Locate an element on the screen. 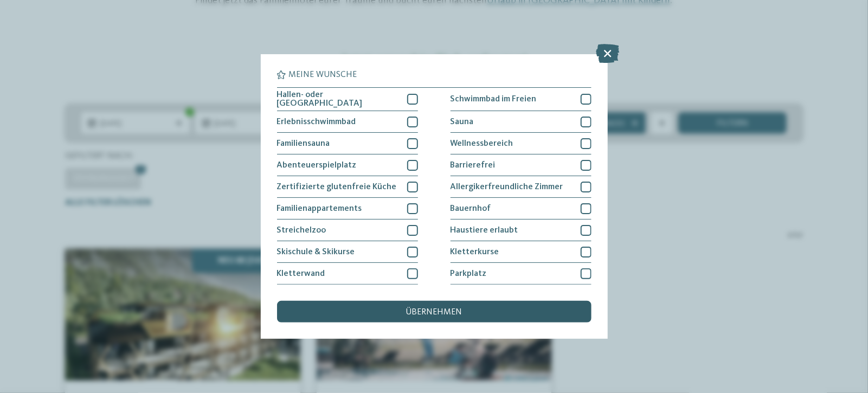 The image size is (868, 393). span: Haustiere erlaubt is located at coordinates (484, 230).